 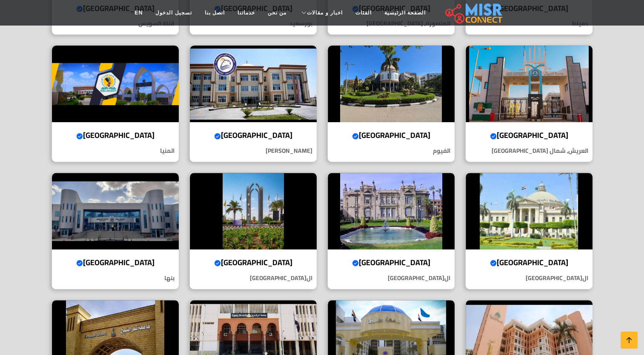 What do you see at coordinates (325, 13) in the screenshot?
I see `span: اخبار و مقالات` at bounding box center [325, 13].